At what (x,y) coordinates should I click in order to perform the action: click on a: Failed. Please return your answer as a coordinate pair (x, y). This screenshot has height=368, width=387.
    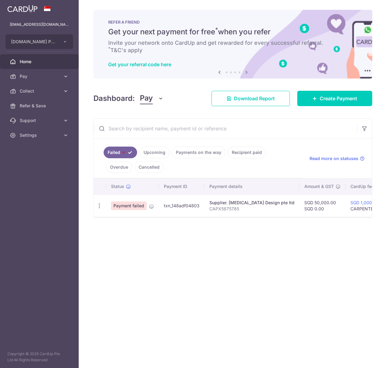
    Looking at the image, I should click on (120, 153).